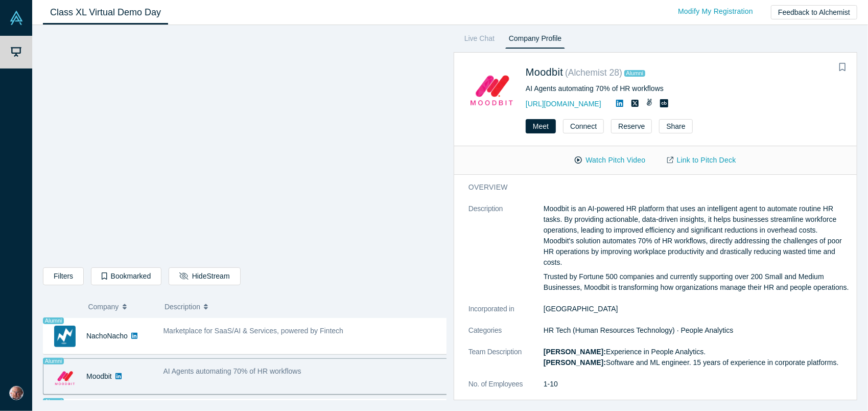 The width and height of the screenshot is (868, 411). Describe the element at coordinates (843, 68) in the screenshot. I see `button: Bookmark` at that location.